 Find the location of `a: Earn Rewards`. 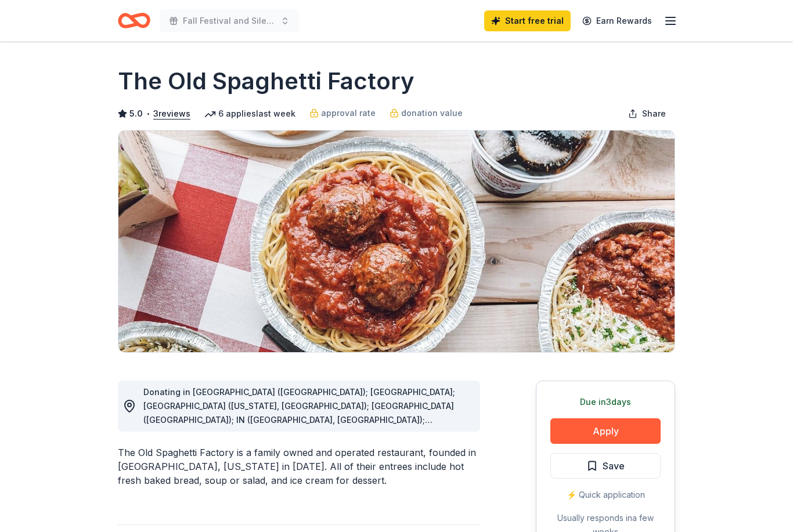

a: Earn Rewards is located at coordinates (617, 21).